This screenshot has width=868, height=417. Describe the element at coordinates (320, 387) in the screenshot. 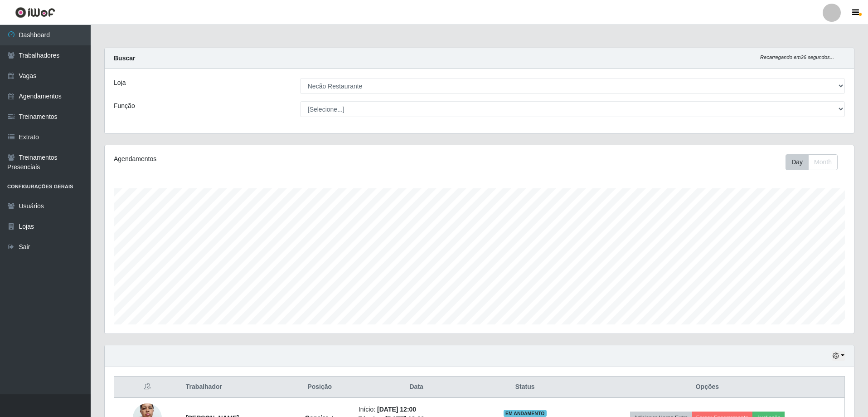

I see `th: Posição` at that location.